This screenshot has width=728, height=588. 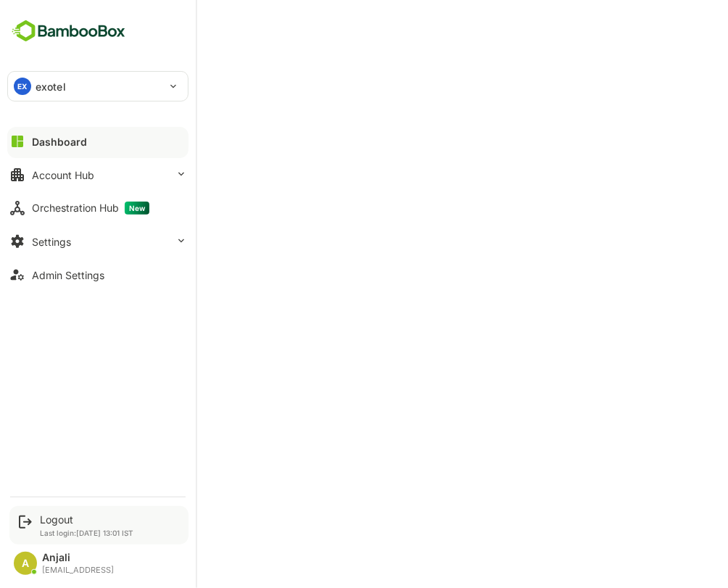 I want to click on div: Admin Settings, so click(x=68, y=275).